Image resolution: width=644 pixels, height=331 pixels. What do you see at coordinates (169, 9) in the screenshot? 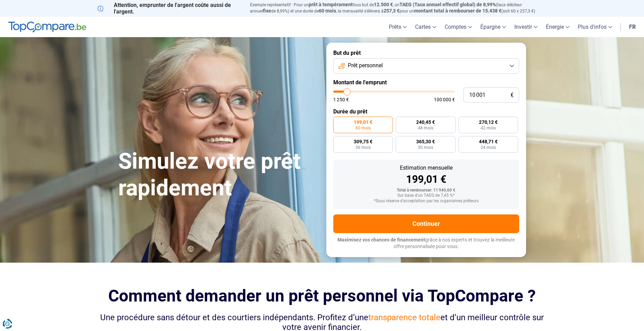
I see `p: Attention, emprunter de l'argent coûte aussi de l'argent.` at bounding box center [169, 9].